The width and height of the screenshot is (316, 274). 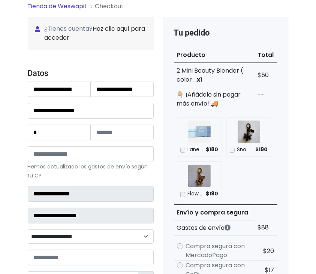 What do you see at coordinates (199, 176) in the screenshot?
I see `img: Flower charm` at bounding box center [199, 176].